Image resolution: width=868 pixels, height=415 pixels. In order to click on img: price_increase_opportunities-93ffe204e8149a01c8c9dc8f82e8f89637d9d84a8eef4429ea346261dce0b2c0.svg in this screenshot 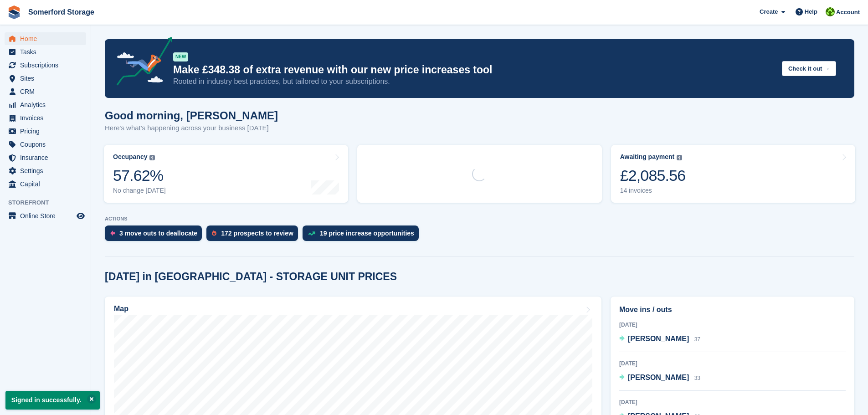, I will do `click(311, 234)`.